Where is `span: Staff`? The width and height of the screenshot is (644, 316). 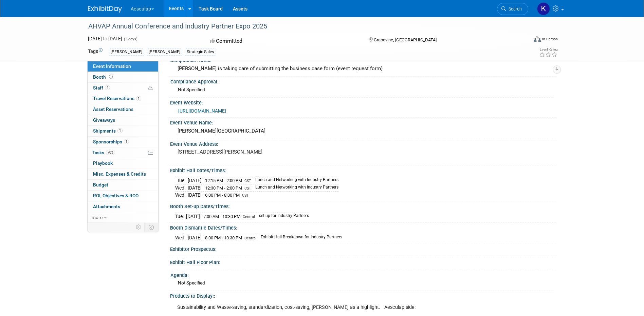 span: Staff is located at coordinates (101, 88).